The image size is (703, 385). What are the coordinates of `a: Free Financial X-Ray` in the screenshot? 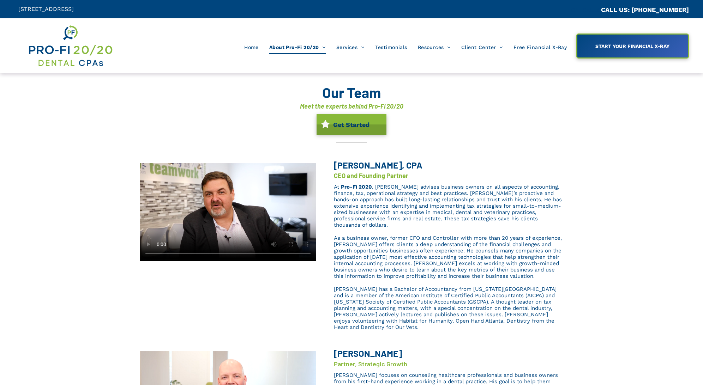 It's located at (540, 47).